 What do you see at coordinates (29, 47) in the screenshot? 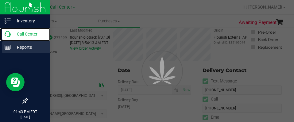
I see `p: Reports` at bounding box center [29, 47].